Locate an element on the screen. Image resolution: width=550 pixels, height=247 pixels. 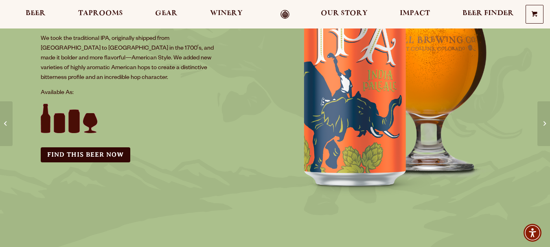
a: Gear is located at coordinates (166, 14).